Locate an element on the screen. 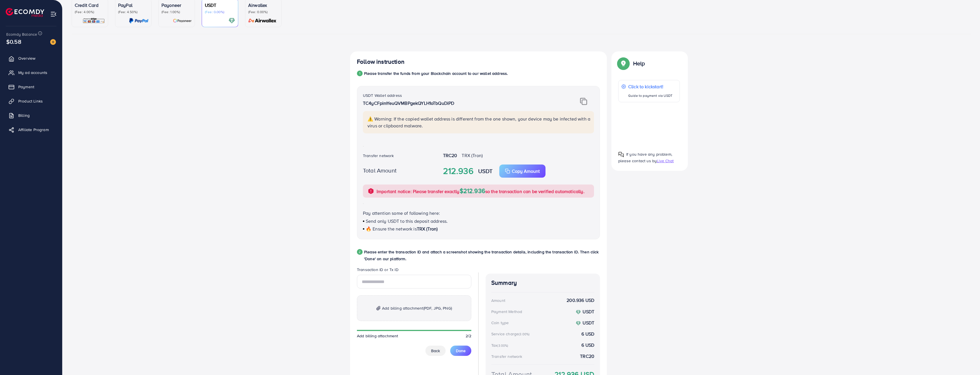 This screenshot has width=980, height=375. p: (Fee: 1.00%) is located at coordinates (177, 12).